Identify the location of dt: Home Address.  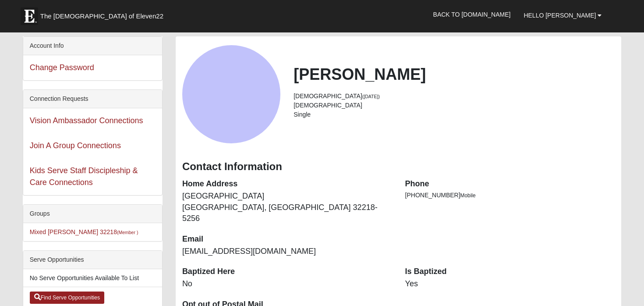
(287, 184).